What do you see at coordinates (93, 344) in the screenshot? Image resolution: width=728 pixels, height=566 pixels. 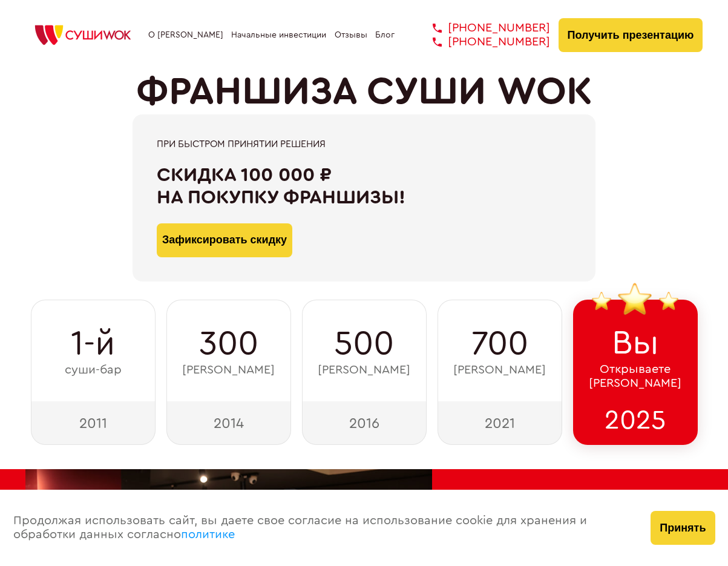 I see `span: 1-й` at bounding box center [93, 344].